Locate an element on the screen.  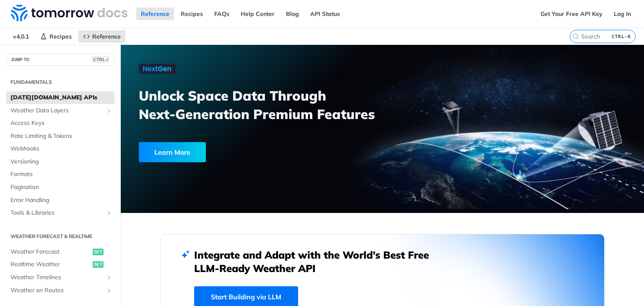
a: API Status is located at coordinates (325, 14).